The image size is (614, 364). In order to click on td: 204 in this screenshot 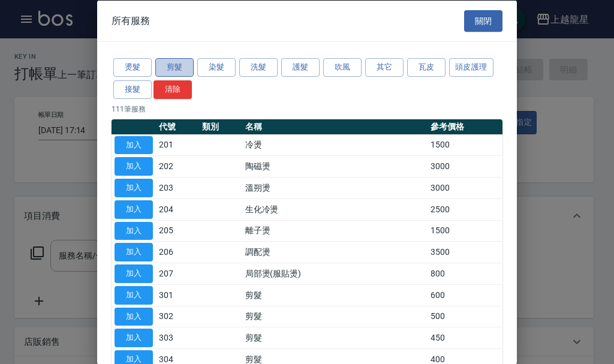, I will do `click(178, 209)`.